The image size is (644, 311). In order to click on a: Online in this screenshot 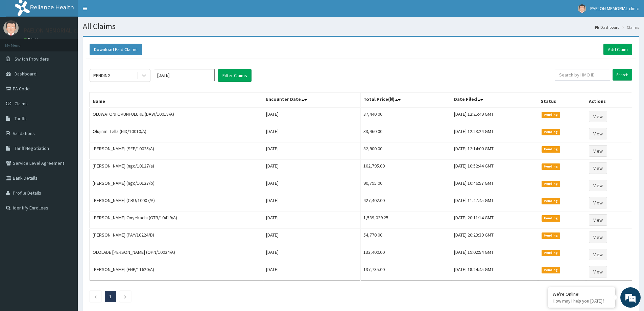, I will do `click(32, 39)`.